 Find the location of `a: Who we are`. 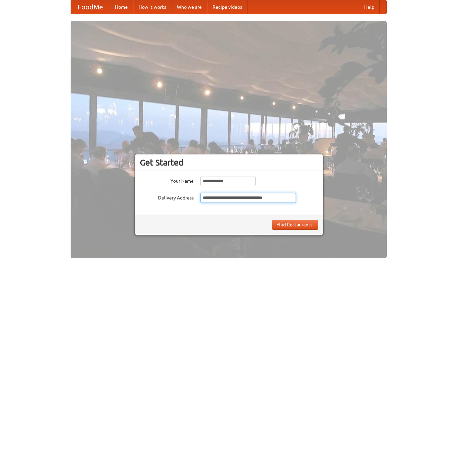

a: Who we are is located at coordinates (190, 7).